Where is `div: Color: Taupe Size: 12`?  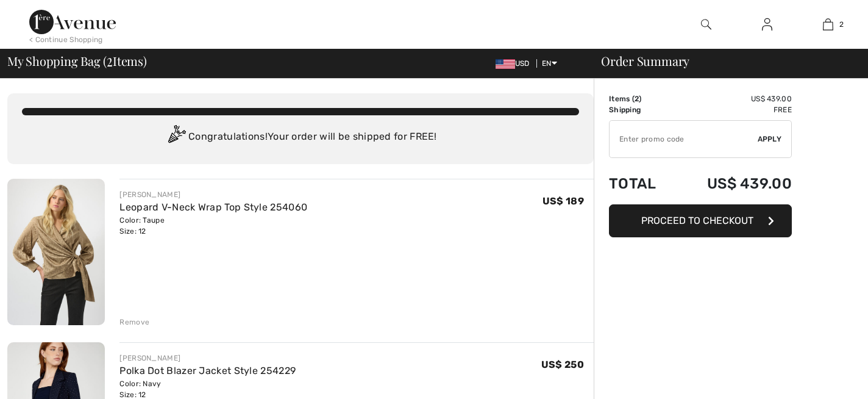
div: Color: Taupe Size: 12 is located at coordinates (214, 225).